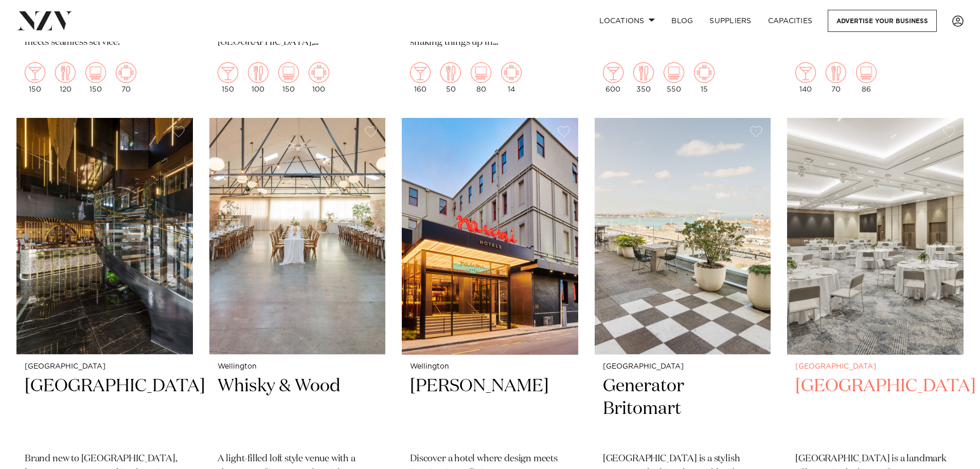 The height and width of the screenshot is (469, 980). What do you see at coordinates (421, 78) in the screenshot?
I see `div: 160` at bounding box center [421, 78].